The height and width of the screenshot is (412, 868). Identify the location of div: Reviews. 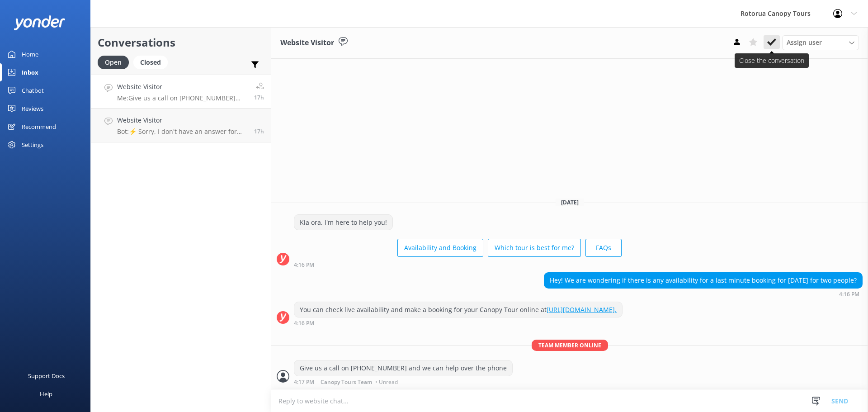
(33, 109).